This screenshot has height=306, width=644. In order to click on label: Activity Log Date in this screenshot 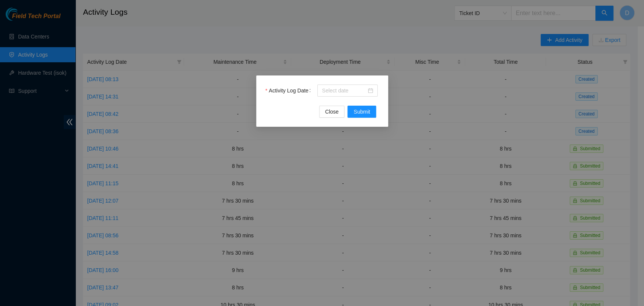, I will do `click(289, 91)`.